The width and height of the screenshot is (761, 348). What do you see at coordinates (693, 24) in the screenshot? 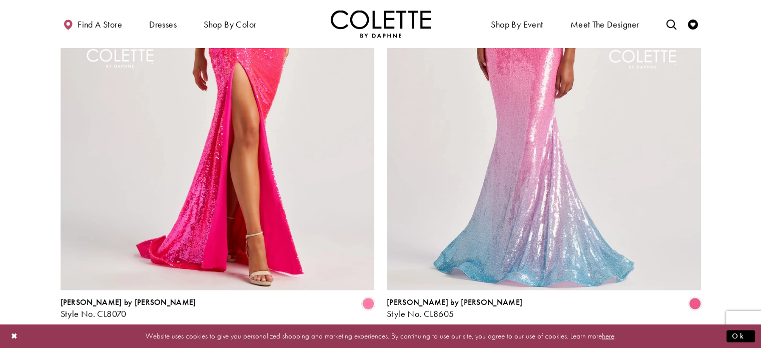
I see `a: Check Wishlist` at bounding box center [693, 24].